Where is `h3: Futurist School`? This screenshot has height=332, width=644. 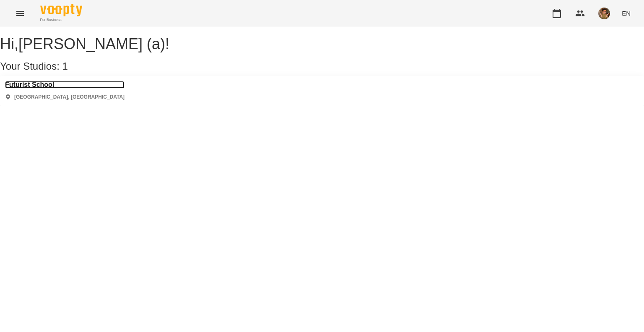
h3: Futurist School is located at coordinates (65, 85).